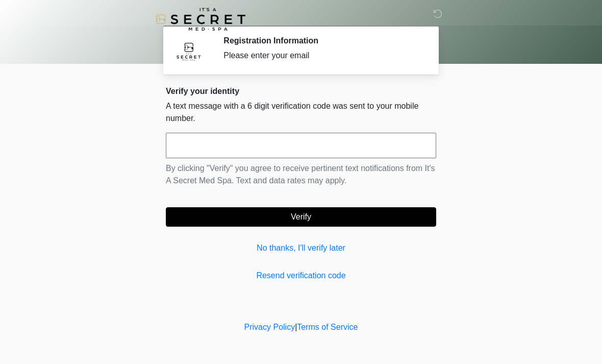 The height and width of the screenshot is (364, 602). What do you see at coordinates (322, 55) in the screenshot?
I see `div: Please enter your email` at bounding box center [322, 55].